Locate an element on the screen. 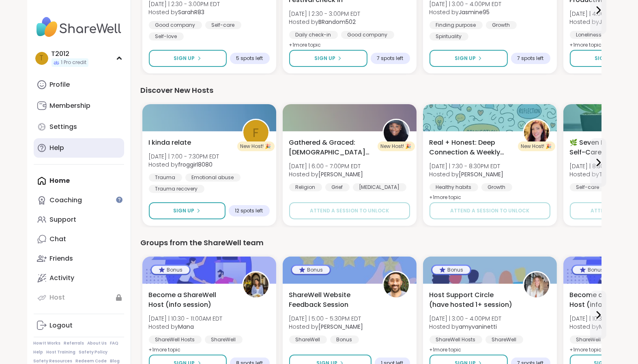 This screenshot has width=638, height=364. div: Self-love is located at coordinates (166, 37).